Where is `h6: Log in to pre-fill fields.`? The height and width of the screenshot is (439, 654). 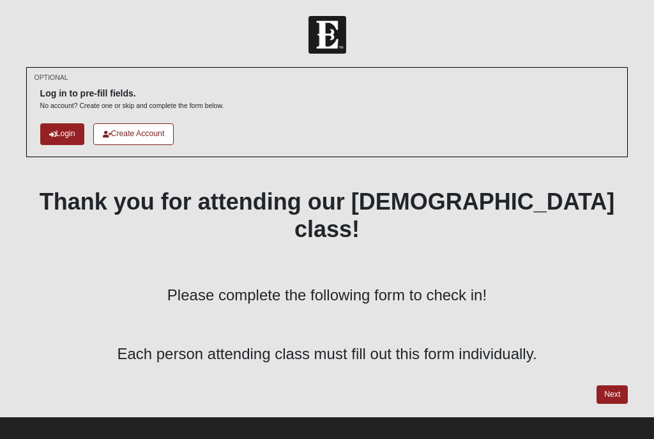
h6: Log in to pre-fill fields. is located at coordinates (132, 93).